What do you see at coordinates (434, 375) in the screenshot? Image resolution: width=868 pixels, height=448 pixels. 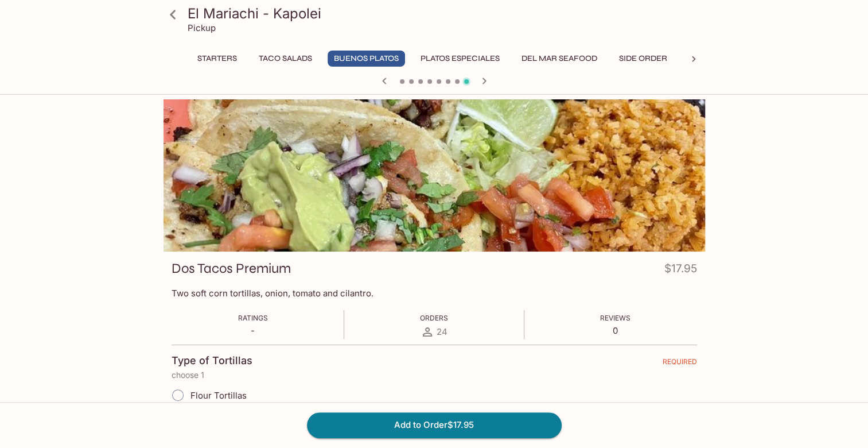 I see `p: choose 1` at bounding box center [434, 375].